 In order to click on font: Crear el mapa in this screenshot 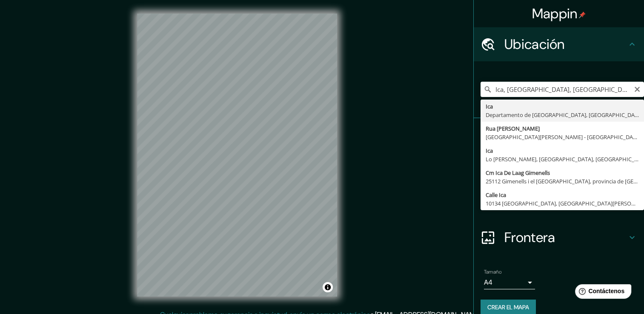, I will do `click(508, 307)`.